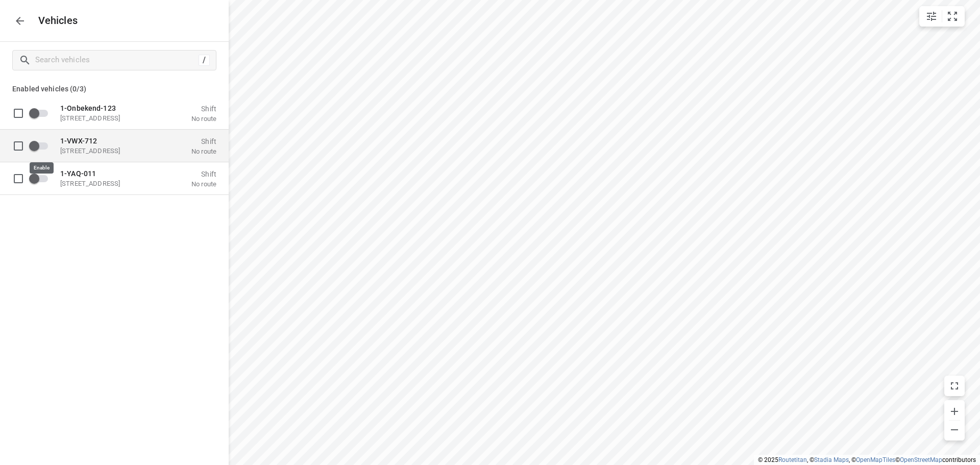  What do you see at coordinates (793, 460) in the screenshot?
I see `a: Routetitan` at bounding box center [793, 460].